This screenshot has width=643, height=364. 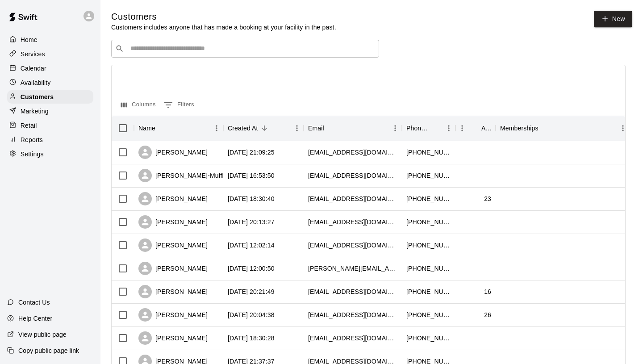 What do you see at coordinates (50, 154) in the screenshot?
I see `div: Settings` at bounding box center [50, 154].